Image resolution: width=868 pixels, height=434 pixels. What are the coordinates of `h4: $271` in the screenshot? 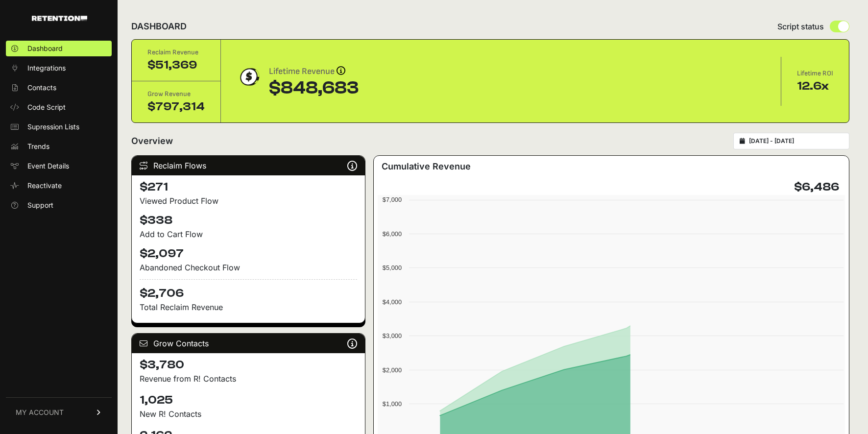 It's located at (248, 187).